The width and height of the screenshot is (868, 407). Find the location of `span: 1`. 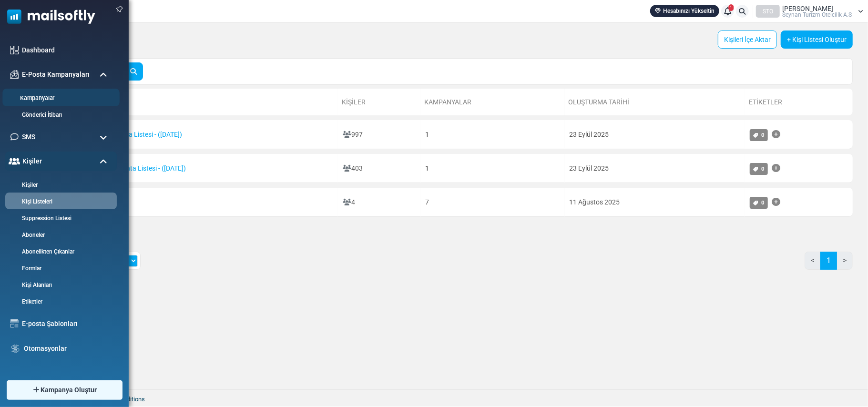

span: 1 is located at coordinates (731, 7).